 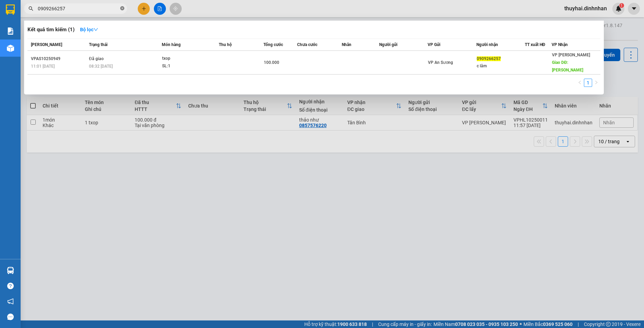 What do you see at coordinates (89, 29) in the screenshot?
I see `strong: Bộ lọc` at bounding box center [89, 29].